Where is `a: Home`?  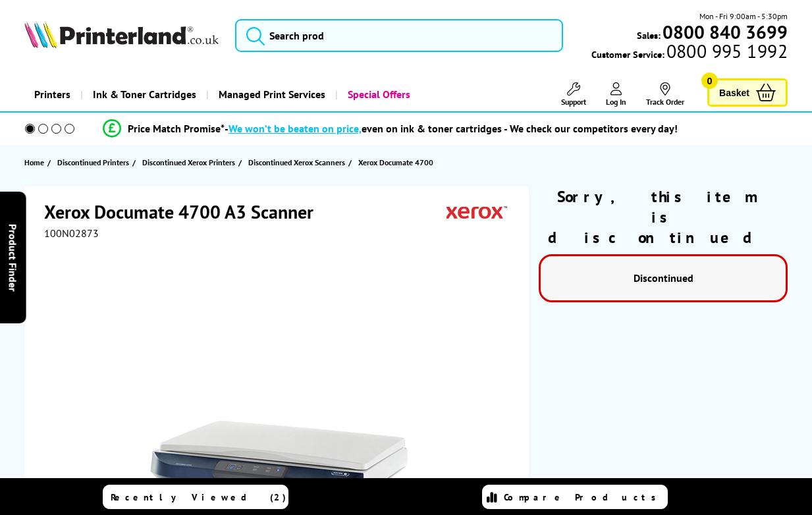
a: Home is located at coordinates (36, 162).